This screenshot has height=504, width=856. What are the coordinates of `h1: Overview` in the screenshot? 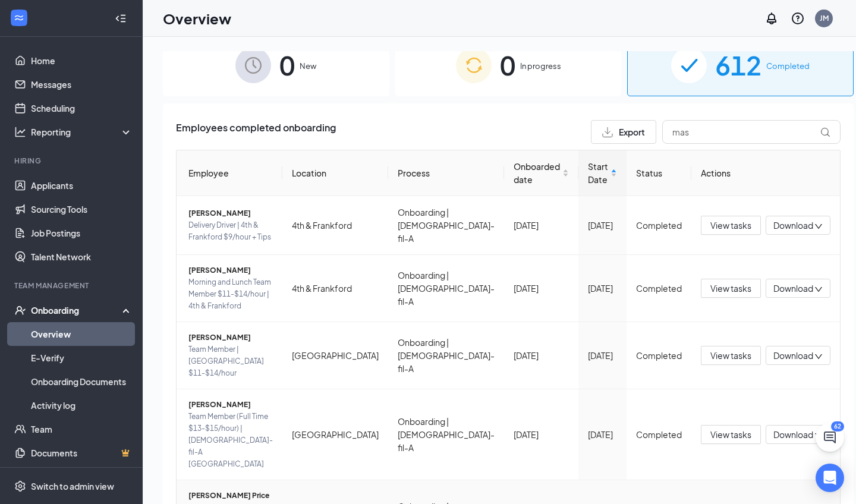 It's located at (197, 18).